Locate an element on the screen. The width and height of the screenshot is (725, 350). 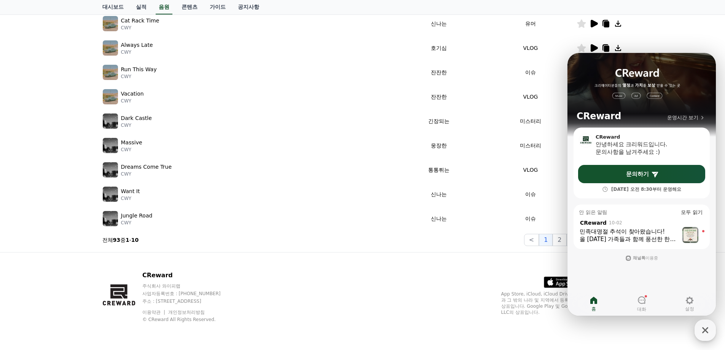
span: 10-02 is located at coordinates (48, 170).